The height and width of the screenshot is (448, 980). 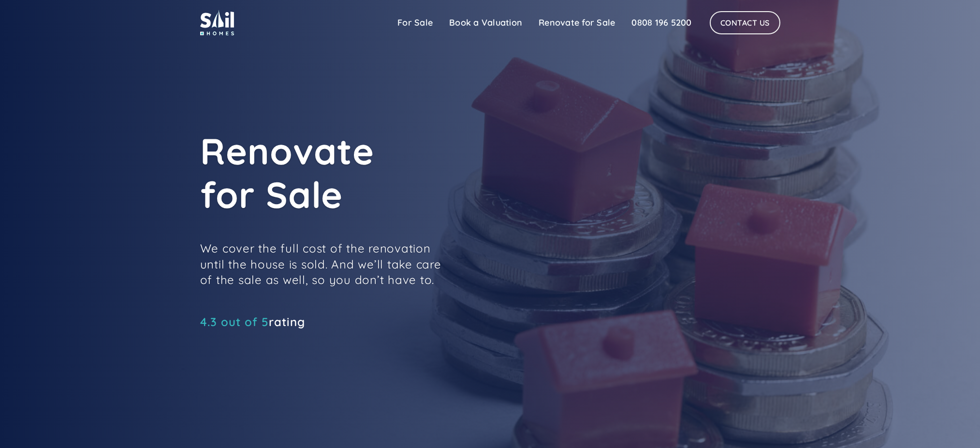 I want to click on p: We cover the full cost of the renovation until the house is sold. And we’ll take care of the sale..., so click(x=321, y=263).